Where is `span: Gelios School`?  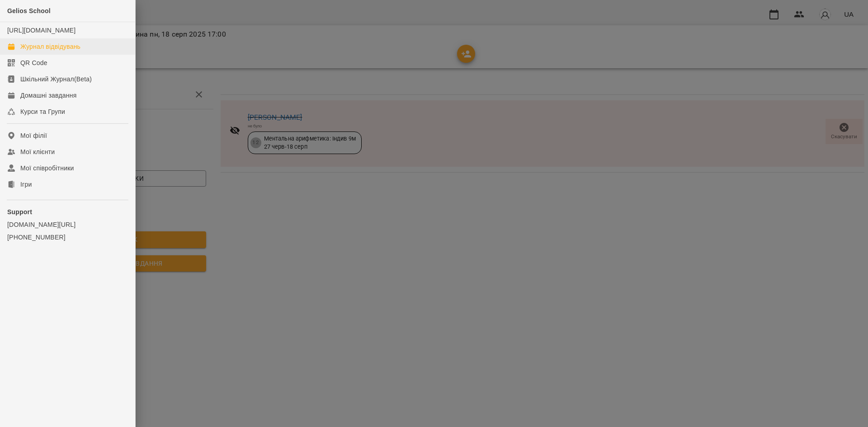
span: Gelios School is located at coordinates (29, 11).